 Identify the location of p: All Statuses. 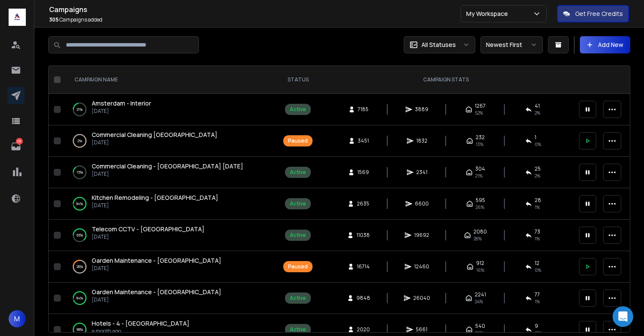
(438, 44).